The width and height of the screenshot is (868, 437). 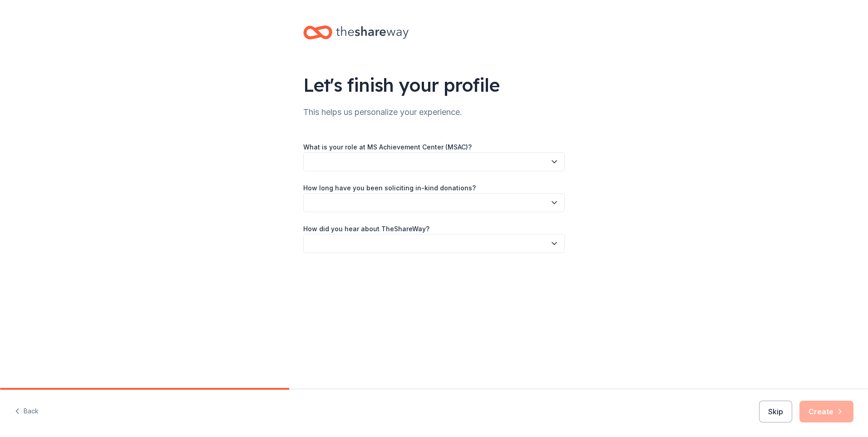 I want to click on label: What is your role at MS Achievement Center (MSAC)?, so click(x=388, y=147).